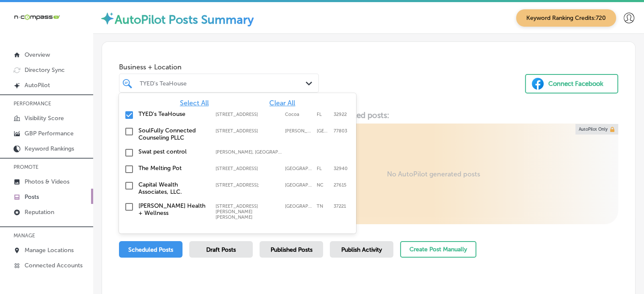 The width and height of the screenshot is (644, 294). I want to click on img: autopilot-icon, so click(107, 18).